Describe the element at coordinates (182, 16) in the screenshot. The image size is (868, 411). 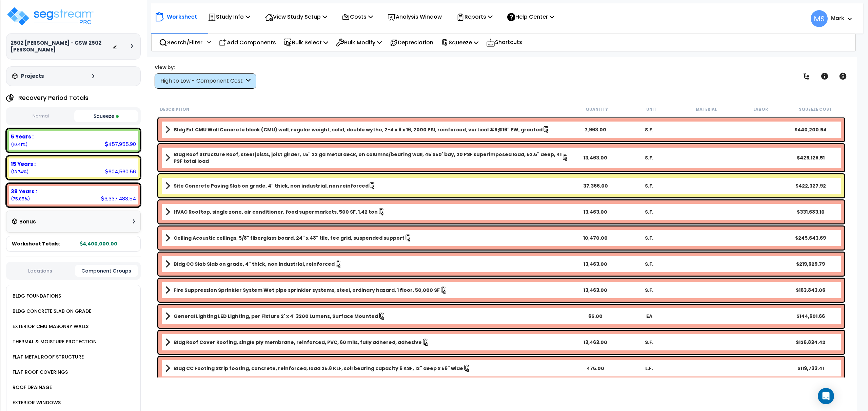
I see `p: Worksheet` at that location.